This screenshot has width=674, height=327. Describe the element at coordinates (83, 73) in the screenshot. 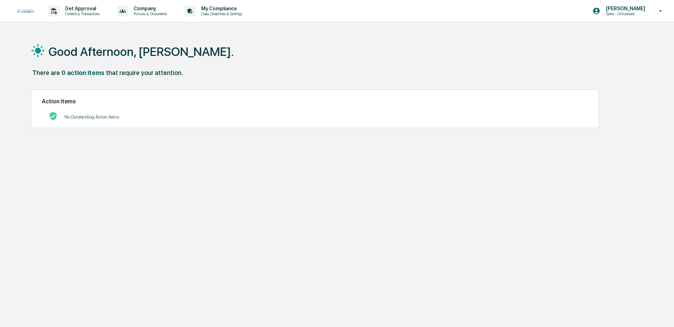

I see `div: 0 action items` at that location.